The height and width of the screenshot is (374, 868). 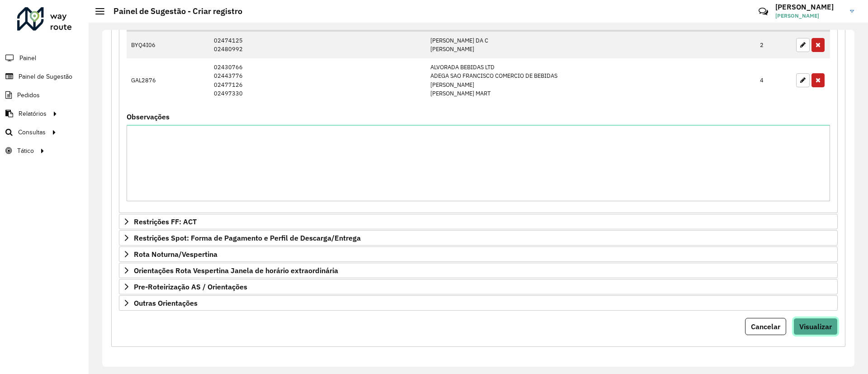 What do you see at coordinates (774, 45) in the screenshot?
I see `td: 2` at bounding box center [774, 45].